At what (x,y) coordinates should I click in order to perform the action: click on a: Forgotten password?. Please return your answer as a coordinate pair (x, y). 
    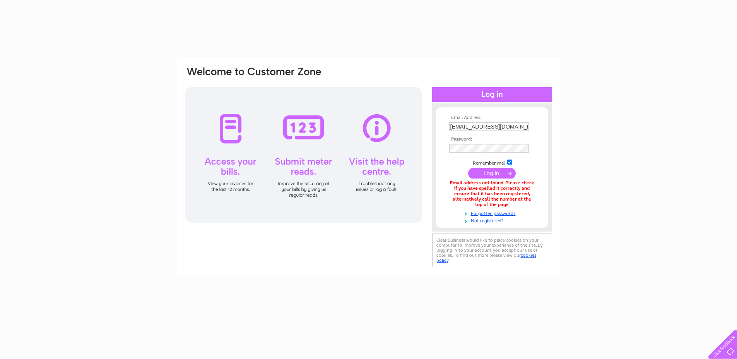
    Looking at the image, I should click on (493, 212).